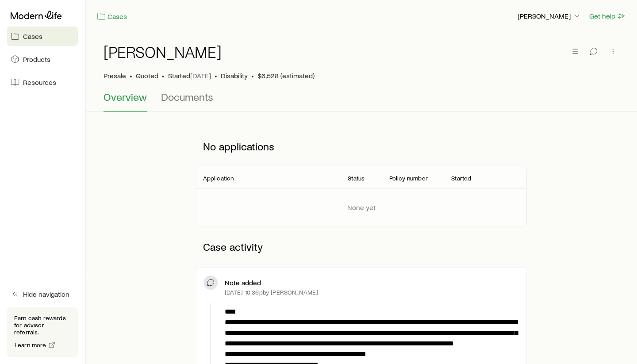 The height and width of the screenshot is (364, 637). Describe the element at coordinates (115, 76) in the screenshot. I see `p: Presale` at that location.